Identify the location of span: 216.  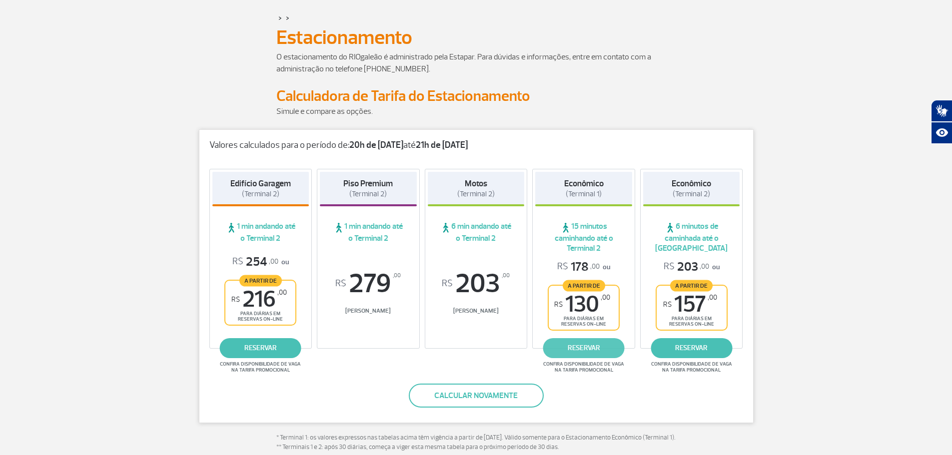
(259, 299).